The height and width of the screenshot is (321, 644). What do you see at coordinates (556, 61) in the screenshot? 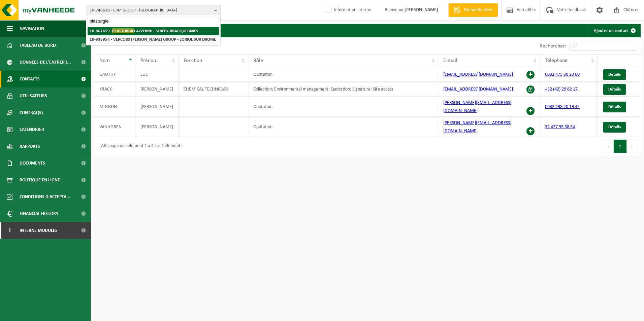
I see `span: Téléphone` at bounding box center [556, 61].